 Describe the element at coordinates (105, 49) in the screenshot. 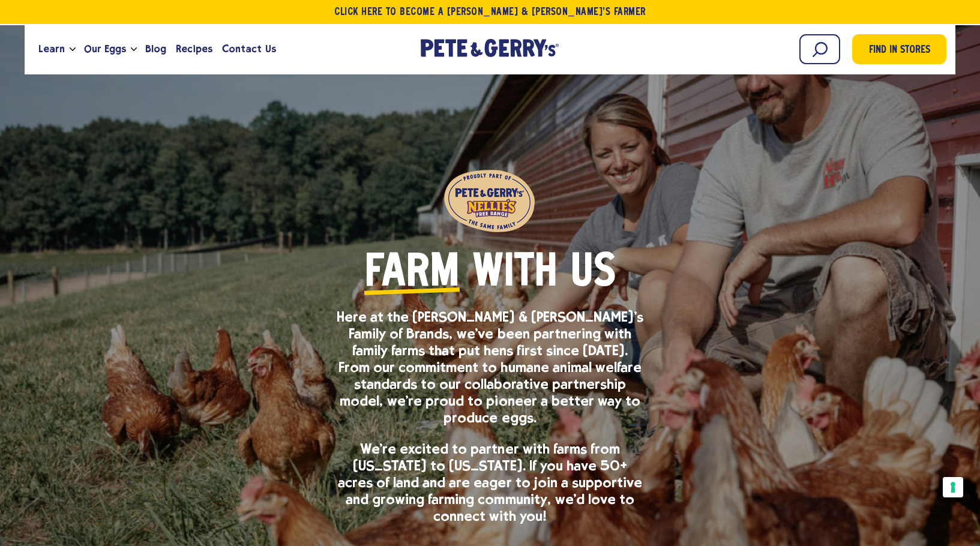

I see `a: Our Eggs` at that location.